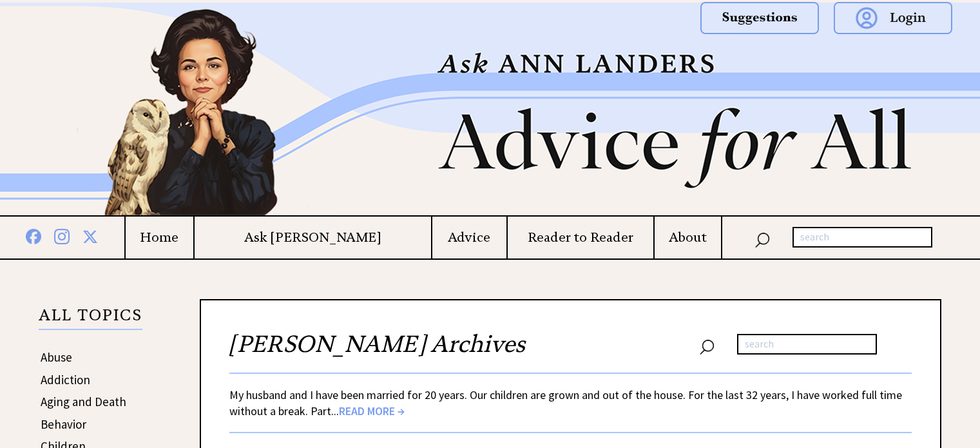  Describe the element at coordinates (581, 237) in the screenshot. I see `h4: Reader to Reader` at that location.